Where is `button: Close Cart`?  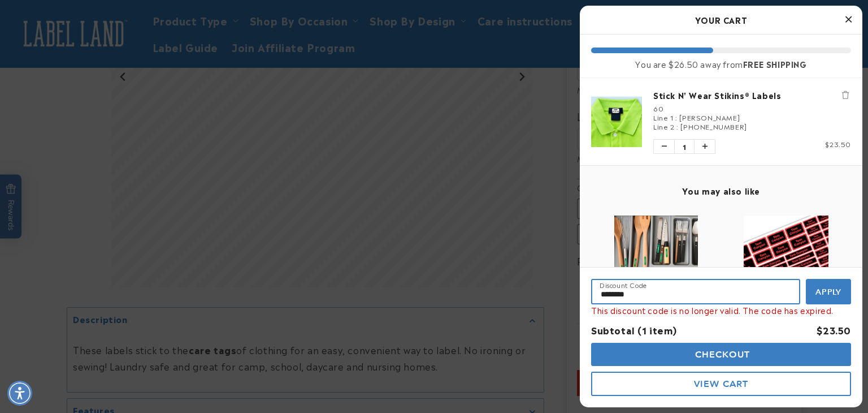
button: Close Cart is located at coordinates (848, 20).